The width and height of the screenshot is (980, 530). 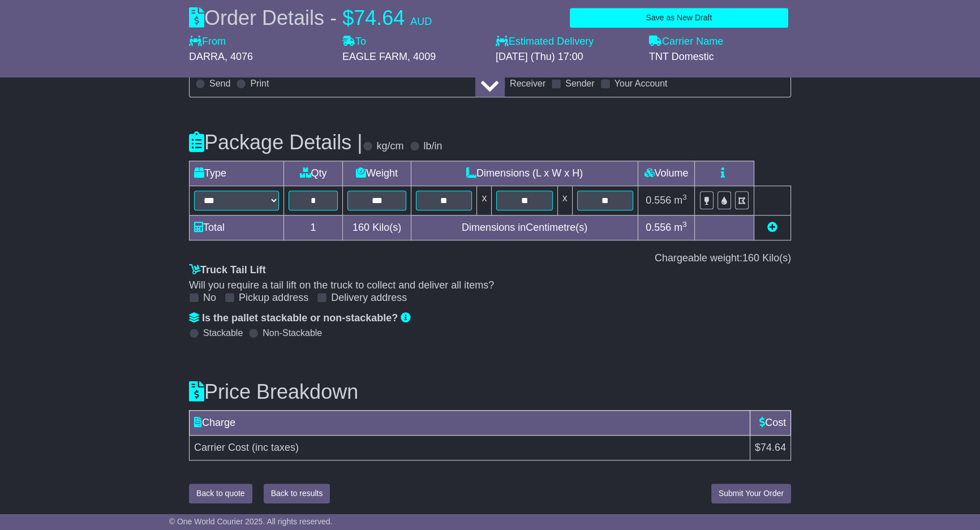 What do you see at coordinates (490, 392) in the screenshot?
I see `h3: Price Breakdown` at bounding box center [490, 392].